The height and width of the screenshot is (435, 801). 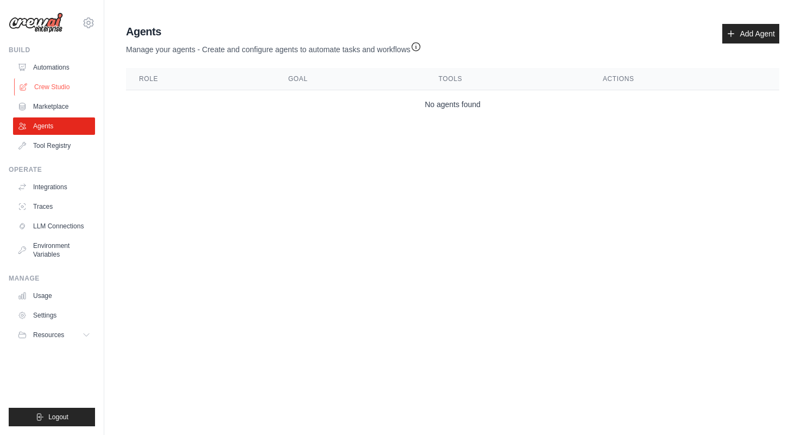 What do you see at coordinates (52, 50) in the screenshot?
I see `div: Build` at bounding box center [52, 50].